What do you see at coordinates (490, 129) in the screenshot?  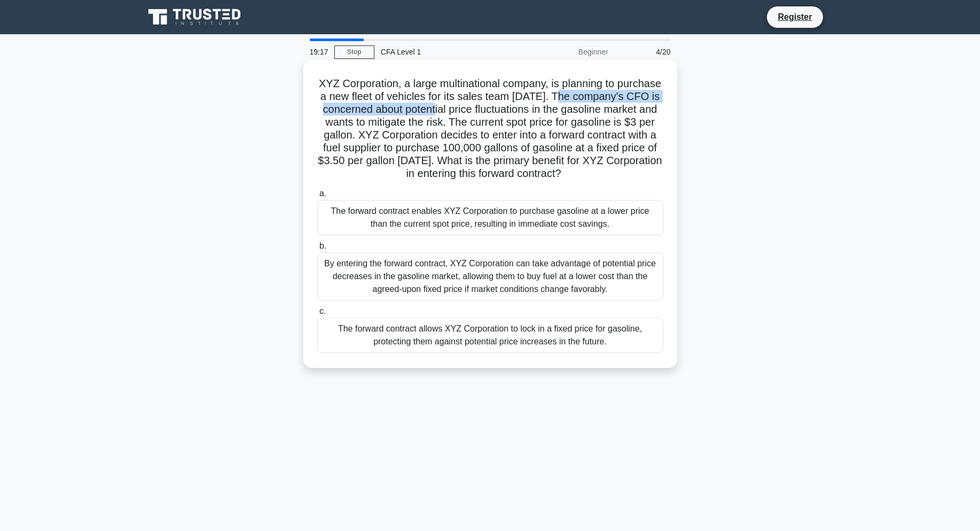 I see `h5: XYZ Corporation, a large multinational company, is planning to purchase a new fleet of vehicles f...` at bounding box center [490, 129].